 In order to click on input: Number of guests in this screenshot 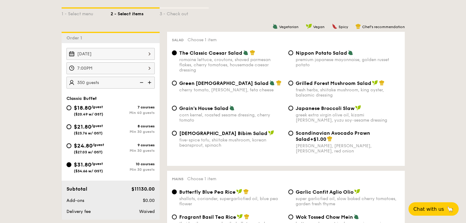, I will do `click(110, 83)`.